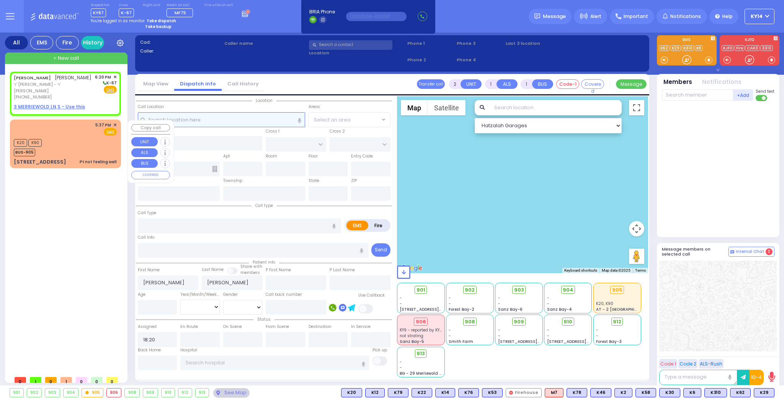 The image size is (784, 400). Describe the element at coordinates (200, 294) in the screenshot. I see `div: Year/Month/Week/Day` at that location.